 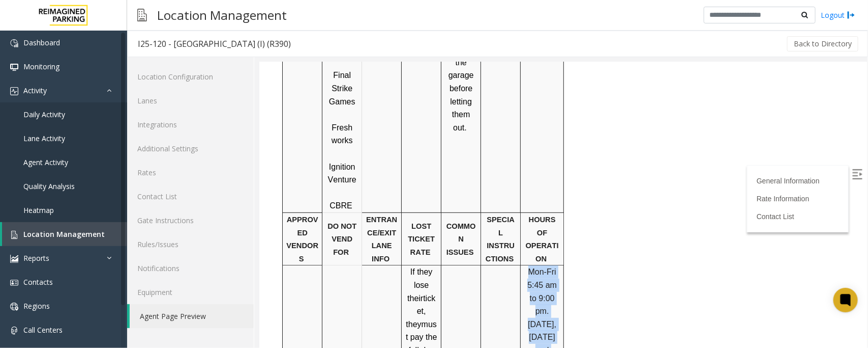 What do you see at coordinates (241, 176) in the screenshot?
I see `span: SPECIAL INSTRUCTIONS` at bounding box center [241, 176].